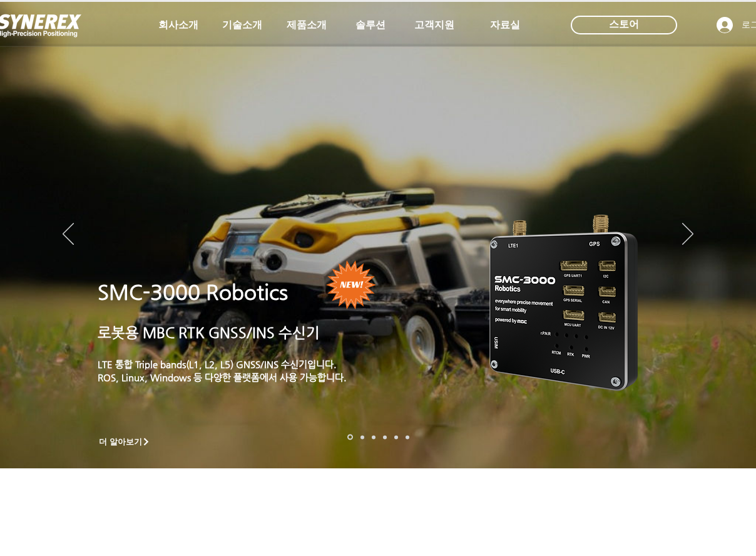 The width and height of the screenshot is (756, 556). I want to click on span: 기술소개, so click(242, 25).